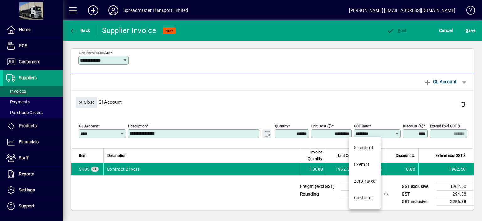 This screenshot has height=221, width=482. I want to click on a: POS, so click(33, 46).